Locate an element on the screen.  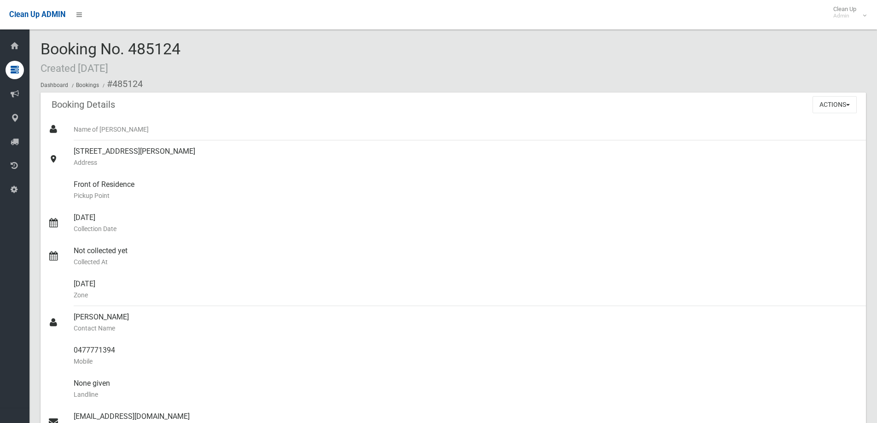
div: Front of Residence is located at coordinates (466, 190).